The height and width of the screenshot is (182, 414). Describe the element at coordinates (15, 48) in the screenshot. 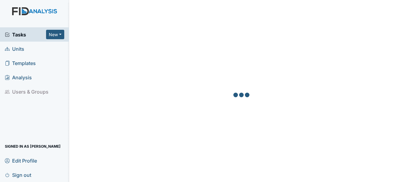

I see `span: Units` at that location.